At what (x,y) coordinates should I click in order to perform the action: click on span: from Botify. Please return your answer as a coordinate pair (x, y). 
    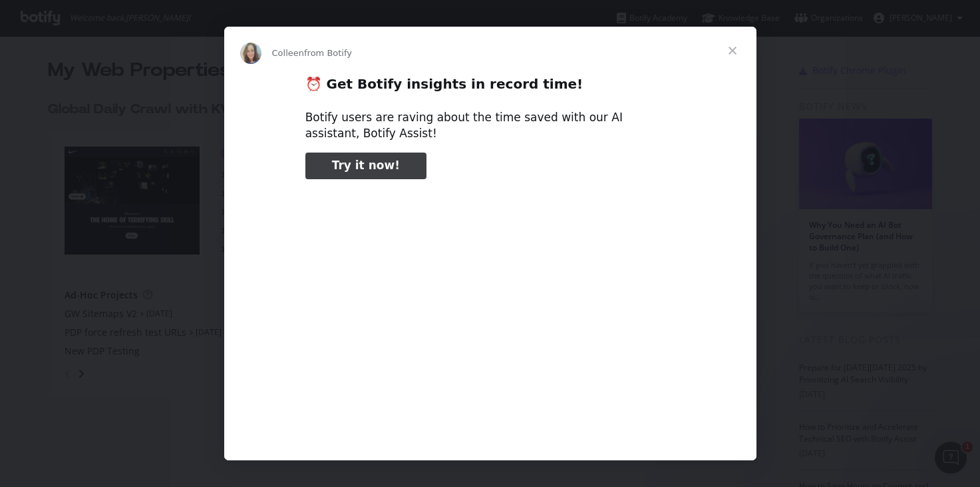
    Looking at the image, I should click on (328, 53).